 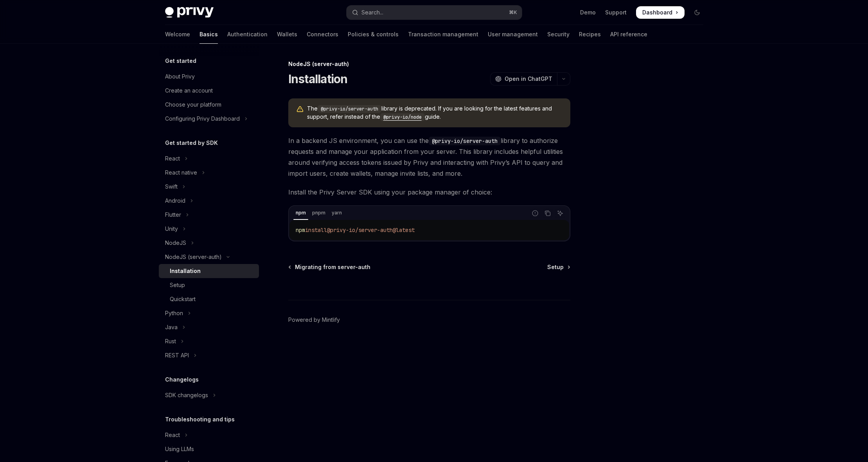 What do you see at coordinates (185, 271) in the screenshot?
I see `div: Installation` at bounding box center [185, 271].